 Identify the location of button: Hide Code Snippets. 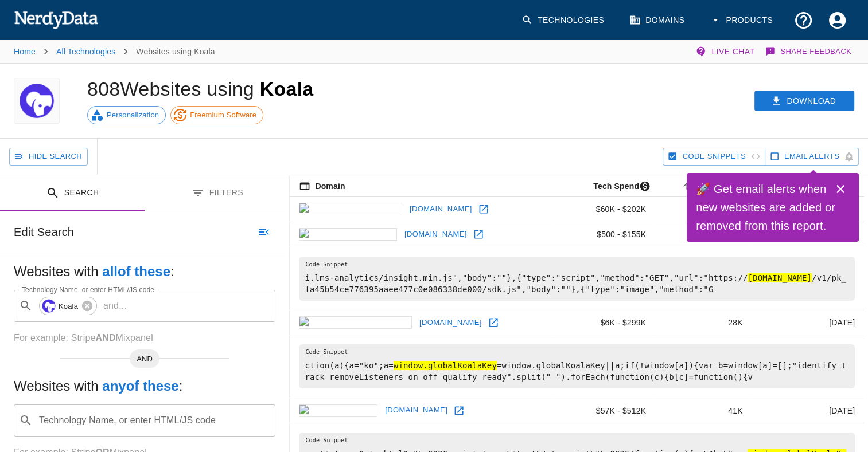
(713, 157).